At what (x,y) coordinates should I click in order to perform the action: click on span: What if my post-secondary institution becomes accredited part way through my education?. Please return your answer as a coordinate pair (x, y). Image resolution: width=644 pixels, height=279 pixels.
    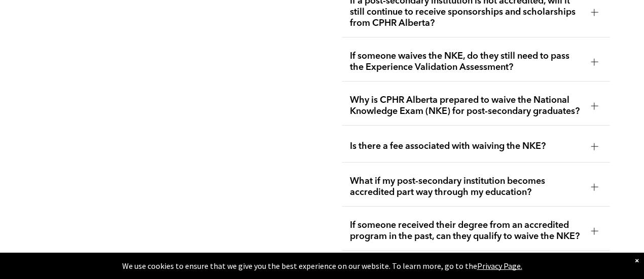
    Looking at the image, I should click on (466, 187).